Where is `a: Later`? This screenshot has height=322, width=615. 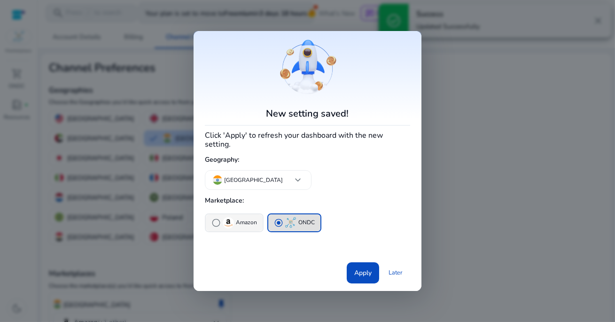
a: Later is located at coordinates (395, 272).